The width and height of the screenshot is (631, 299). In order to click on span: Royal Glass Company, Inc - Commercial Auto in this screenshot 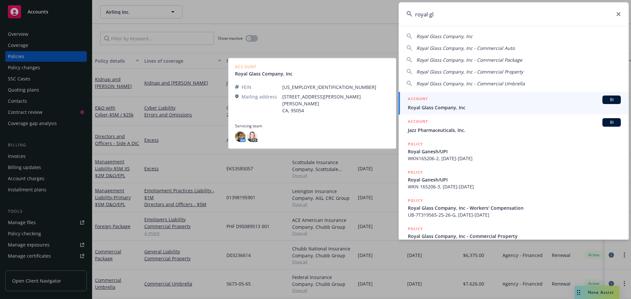, I will do `click(465, 48)`.